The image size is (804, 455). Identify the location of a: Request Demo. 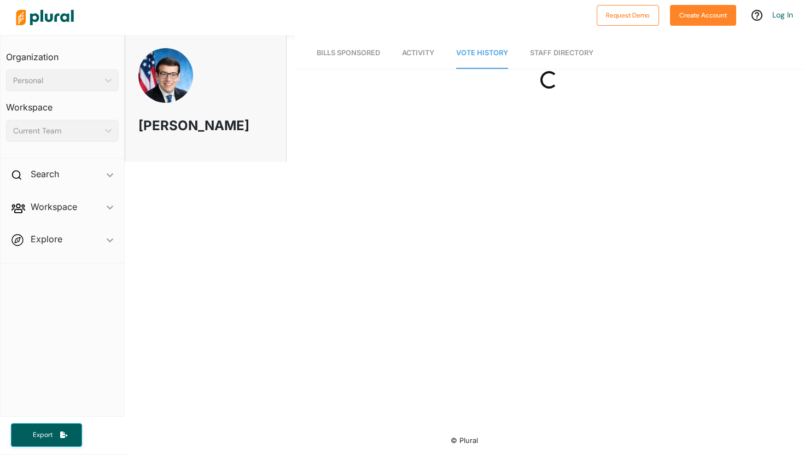
(628, 14).